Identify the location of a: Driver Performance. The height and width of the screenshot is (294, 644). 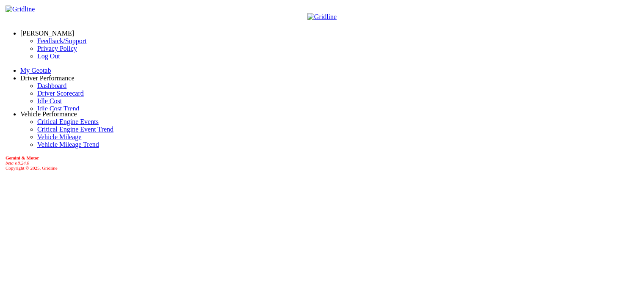
(47, 78).